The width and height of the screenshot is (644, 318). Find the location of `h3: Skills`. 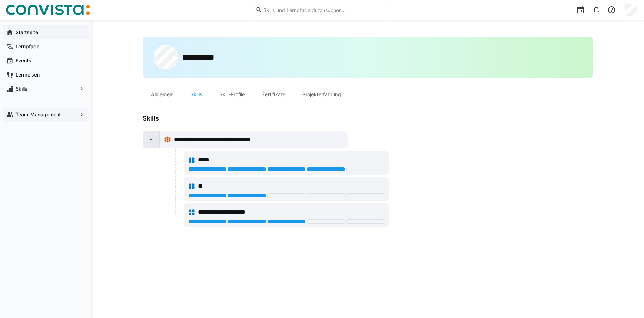

h3: Skills is located at coordinates (283, 119).